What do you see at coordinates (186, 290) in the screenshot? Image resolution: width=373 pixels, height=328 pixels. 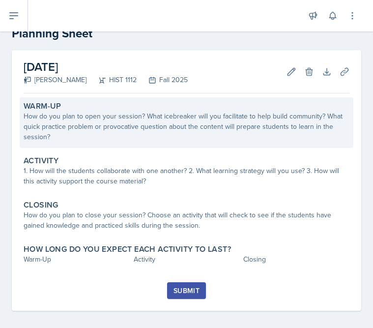 I see `div: Submit` at bounding box center [186, 290].